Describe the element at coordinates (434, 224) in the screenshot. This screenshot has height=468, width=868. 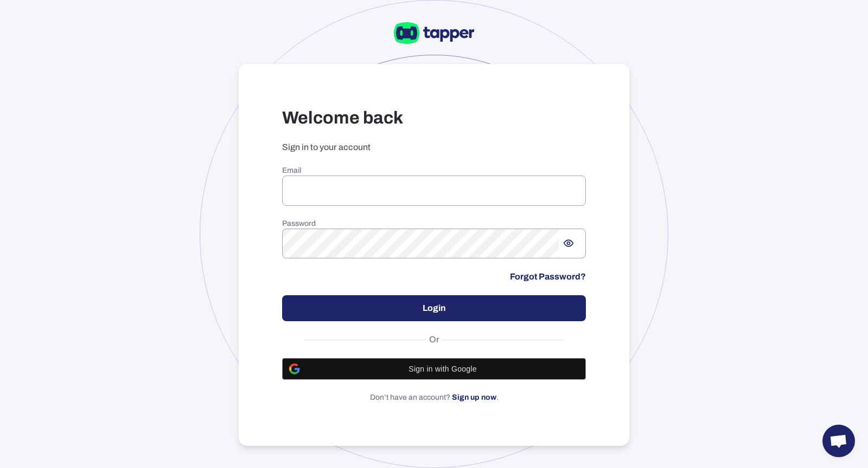
I see `h6: Password` at that location.